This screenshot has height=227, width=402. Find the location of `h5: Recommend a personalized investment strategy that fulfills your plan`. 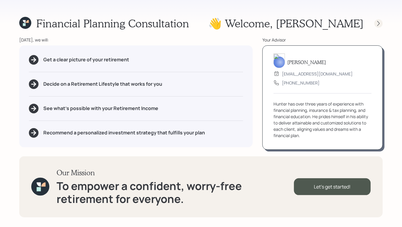

h5: Recommend a personalized investment strategy that fulfills your plan is located at coordinates (124, 133).